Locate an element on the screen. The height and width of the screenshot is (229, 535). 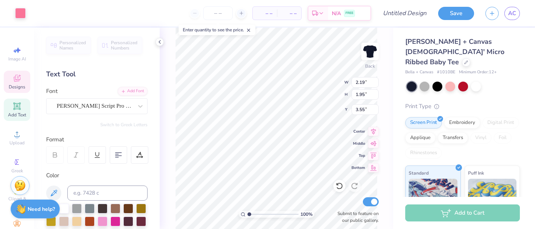
span: Bottom is located at coordinates (358, 168).